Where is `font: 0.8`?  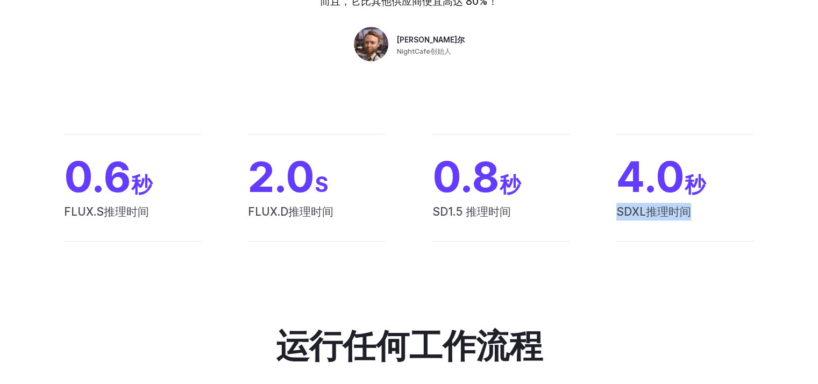 font: 0.8 is located at coordinates (466, 176).